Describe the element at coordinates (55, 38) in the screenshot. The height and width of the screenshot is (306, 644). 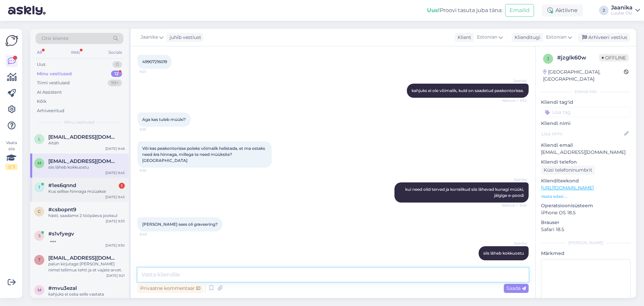
I see `span: Otsi kliente` at that location.